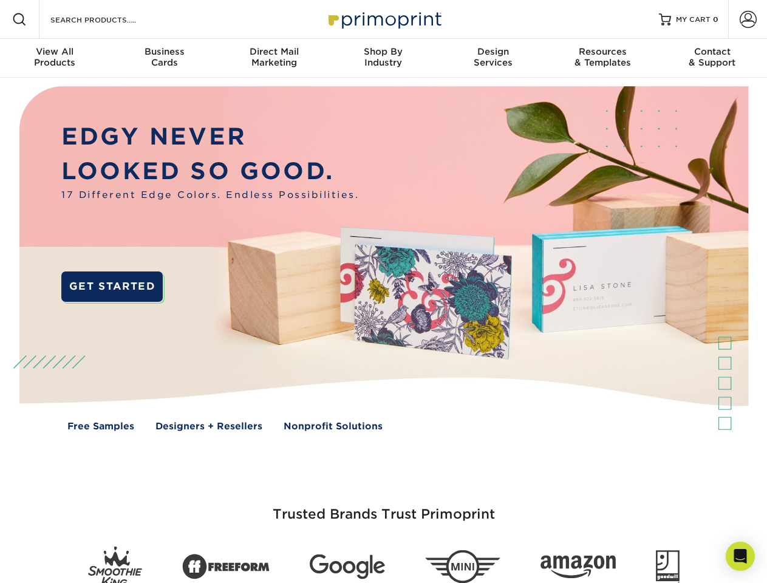  What do you see at coordinates (493, 57) in the screenshot?
I see `div: Services` at bounding box center [493, 57].